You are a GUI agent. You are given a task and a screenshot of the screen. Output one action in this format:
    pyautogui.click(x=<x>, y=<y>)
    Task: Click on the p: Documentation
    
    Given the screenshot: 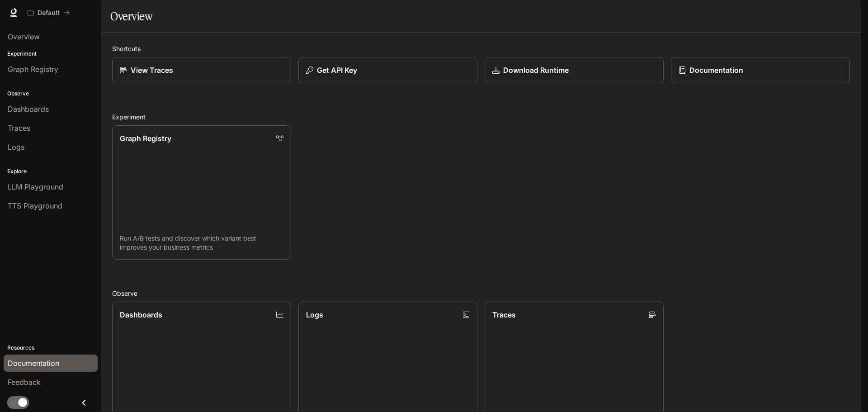 What is the action you would take?
    pyautogui.click(x=716, y=70)
    